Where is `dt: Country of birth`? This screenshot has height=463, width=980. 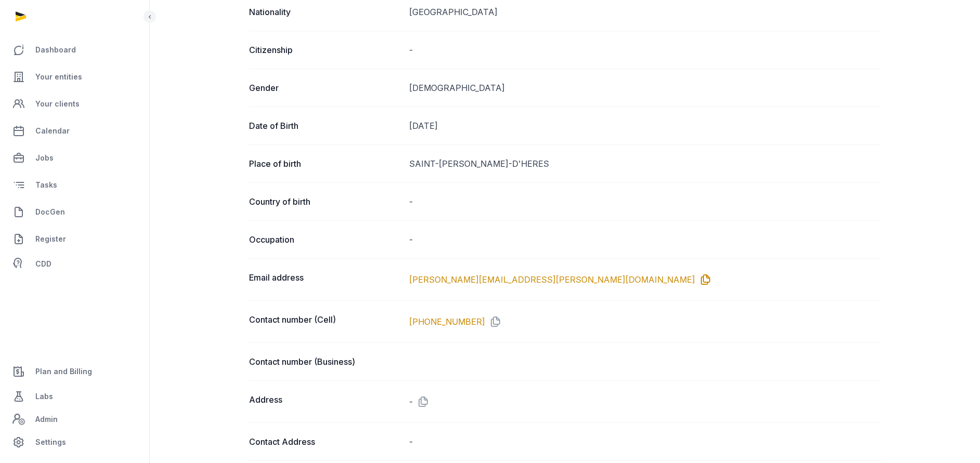 dt: Country of birth is located at coordinates (325, 202).